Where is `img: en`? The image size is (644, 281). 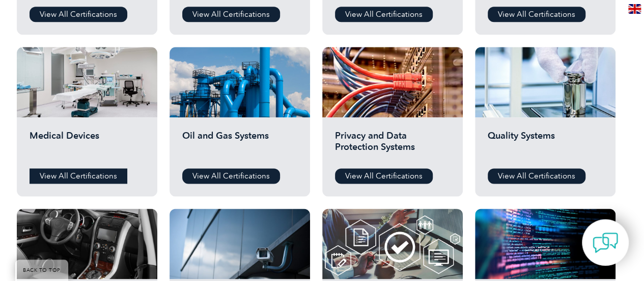 img: en is located at coordinates (634, 9).